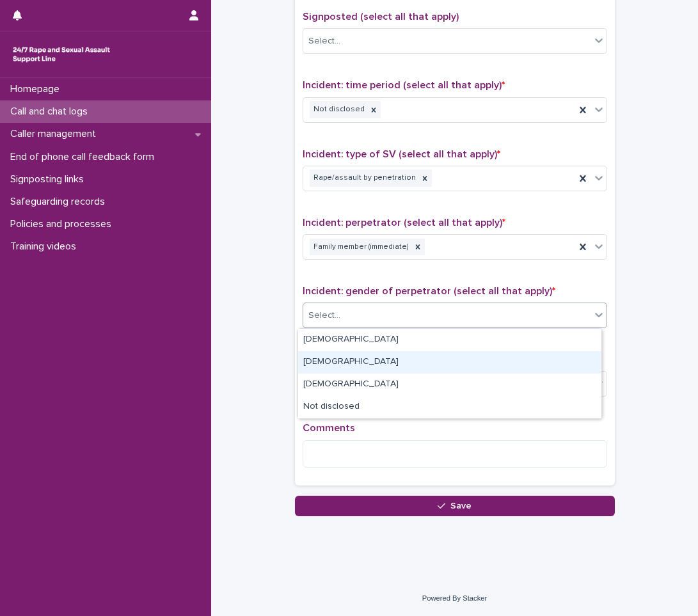  What do you see at coordinates (429, 291) in the screenshot?
I see `span: Incident: gender of perpetrator (select all that apply)` at bounding box center [429, 291].